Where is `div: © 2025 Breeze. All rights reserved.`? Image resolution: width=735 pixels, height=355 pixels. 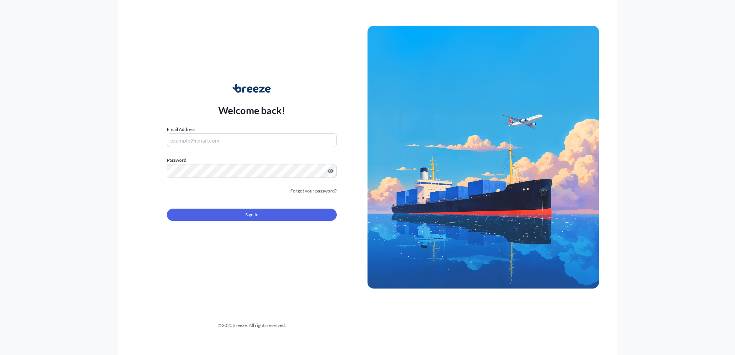
div: © 2025 Breeze. All rights reserved. is located at coordinates (252, 326).